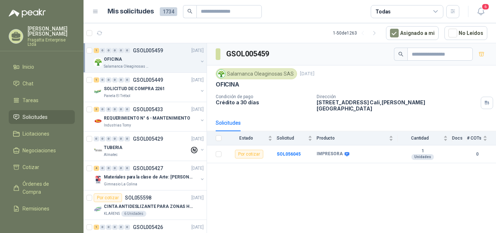 Image resolution: width=496 pixels, height=233 pixels. I want to click on p: Fragatta Enterprise Ltda, so click(51, 42).